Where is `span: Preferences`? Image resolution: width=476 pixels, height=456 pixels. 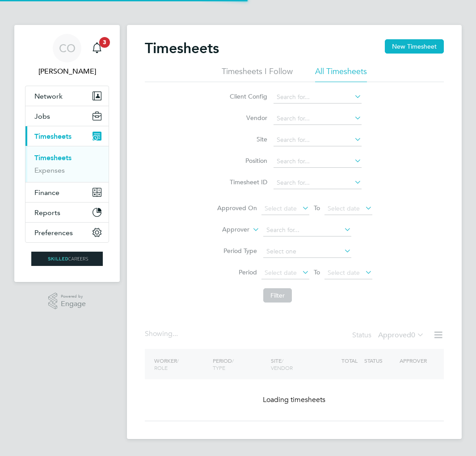
span: Preferences is located at coordinates (53, 232).